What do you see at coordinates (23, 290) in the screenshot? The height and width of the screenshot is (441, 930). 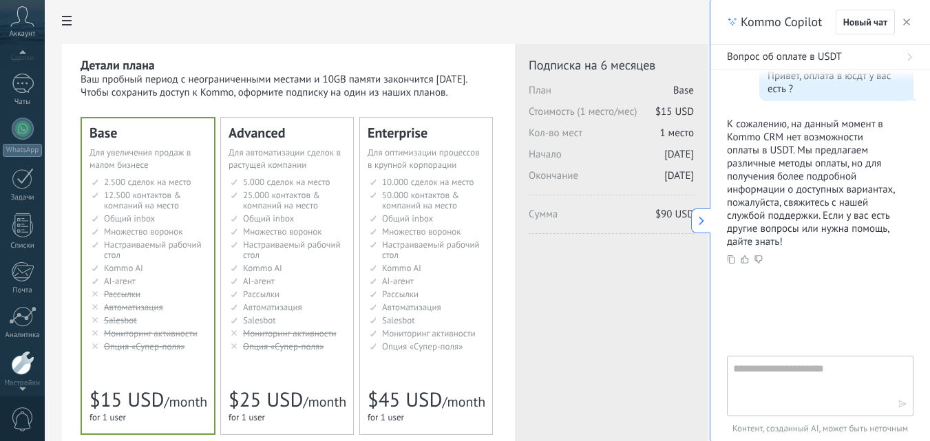 I see `div: Почта` at bounding box center [23, 290].